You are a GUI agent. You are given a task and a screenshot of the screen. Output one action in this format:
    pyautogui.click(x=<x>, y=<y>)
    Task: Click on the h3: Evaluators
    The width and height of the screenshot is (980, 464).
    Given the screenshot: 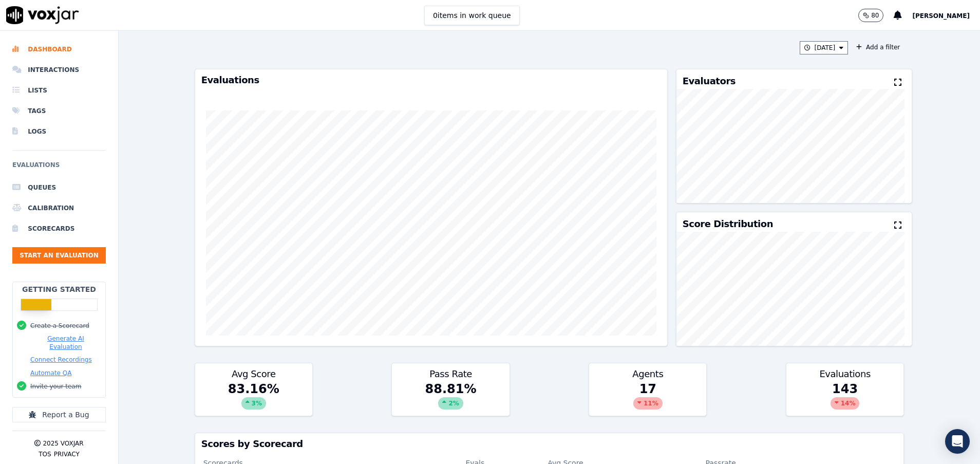 What is the action you would take?
    pyautogui.click(x=709, y=81)
    